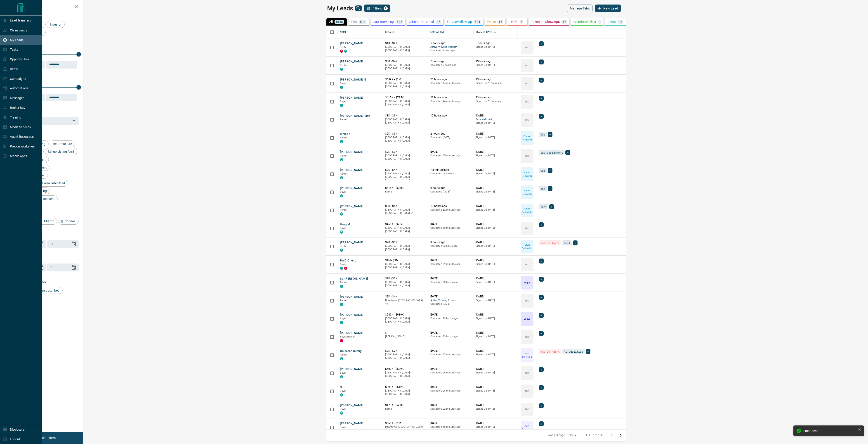  I want to click on p: $2K - $3K, so click(406, 242).